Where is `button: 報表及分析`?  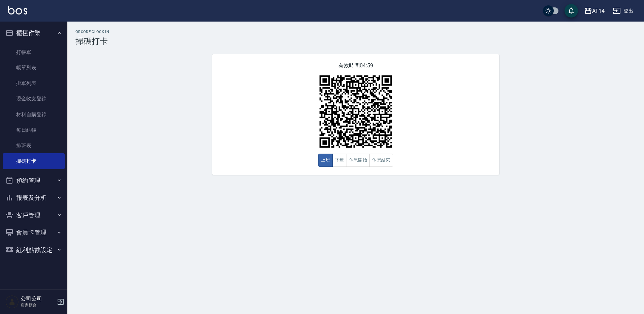
button: 報表及分析 is located at coordinates (34, 198).